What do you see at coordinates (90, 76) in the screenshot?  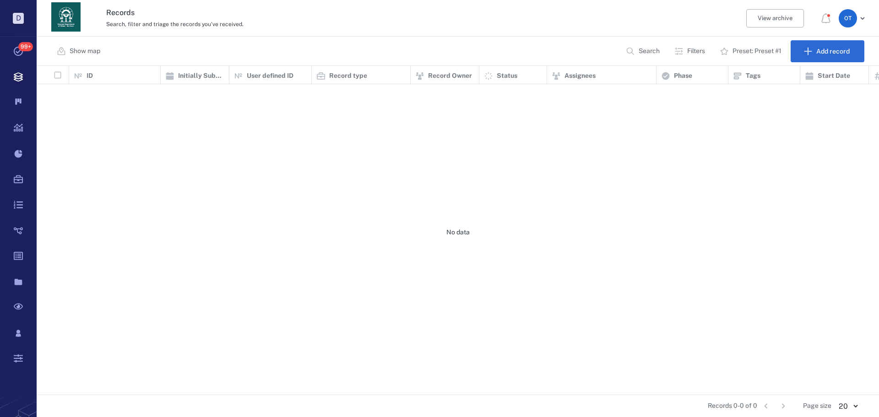 I see `p: ID` at bounding box center [90, 76].